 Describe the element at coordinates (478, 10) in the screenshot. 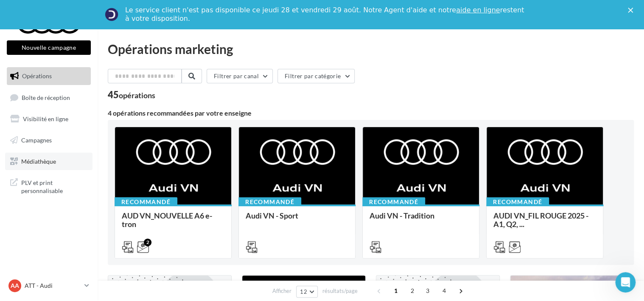

I see `a: aide en ligne` at that location.